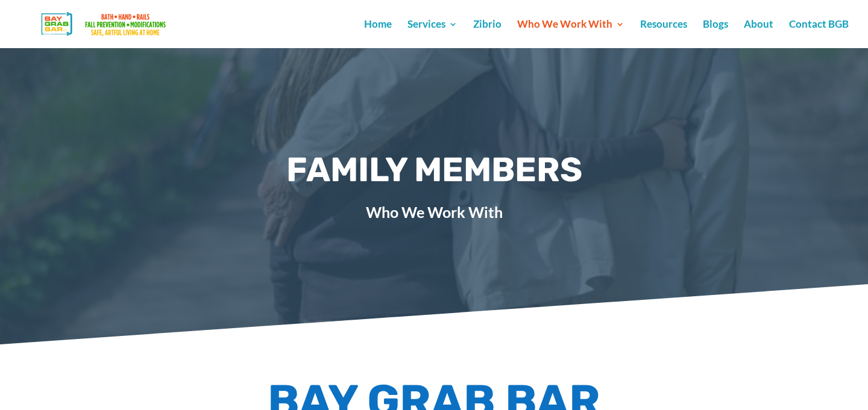  What do you see at coordinates (664, 33) in the screenshot?
I see `a: Resources` at bounding box center [664, 33].